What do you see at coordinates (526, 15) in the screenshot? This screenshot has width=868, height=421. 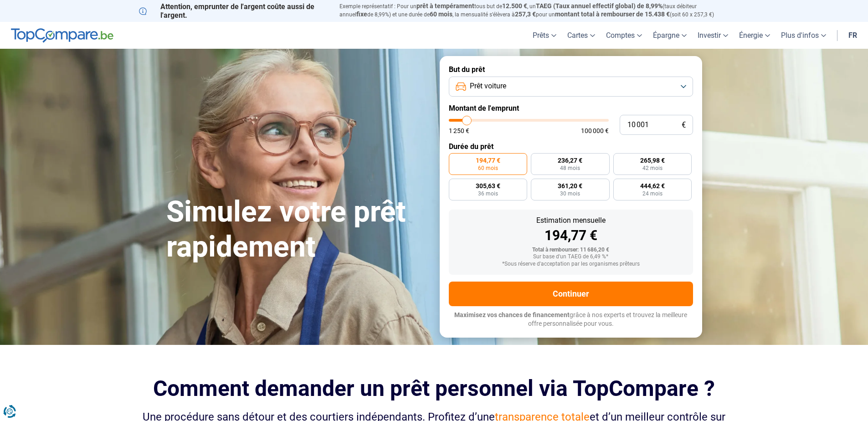 I see `span: 257,3 €` at bounding box center [526, 15].